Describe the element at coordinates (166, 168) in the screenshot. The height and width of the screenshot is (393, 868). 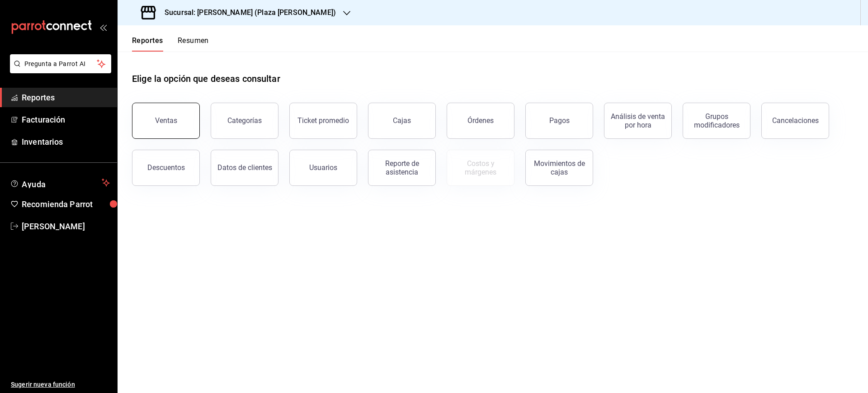
I see `button: Descuentos` at that location.